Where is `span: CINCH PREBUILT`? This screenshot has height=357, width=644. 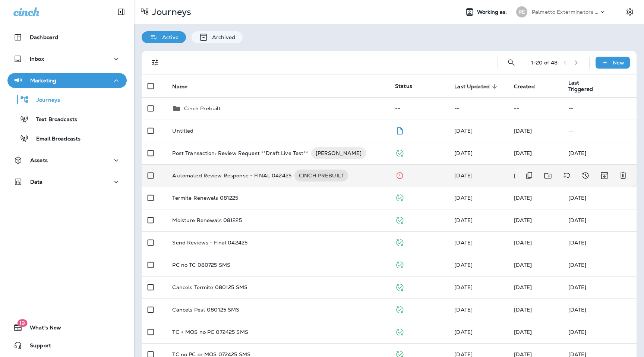 span: CINCH PREBUILT is located at coordinates (322, 176).